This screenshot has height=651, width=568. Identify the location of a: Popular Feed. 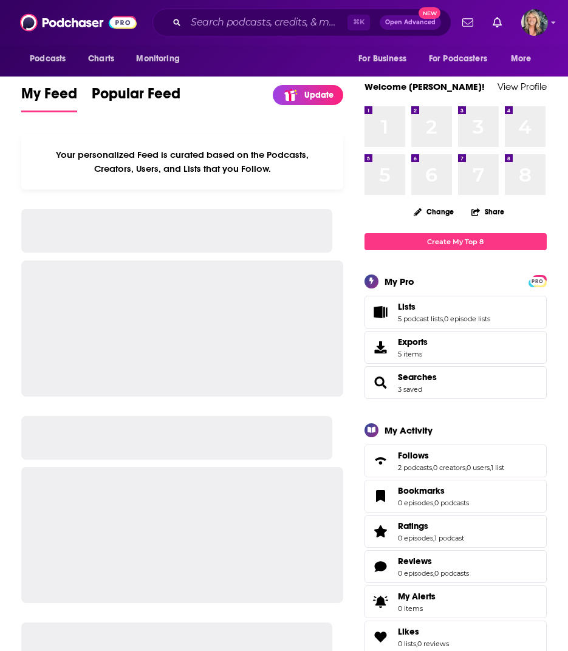
(136, 98).